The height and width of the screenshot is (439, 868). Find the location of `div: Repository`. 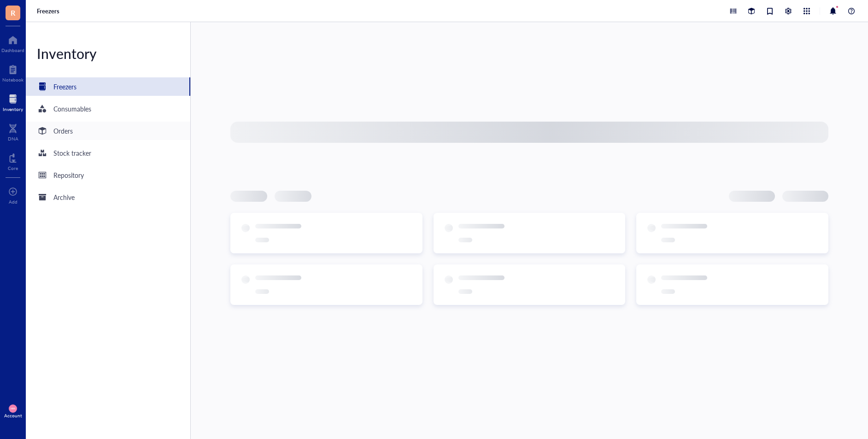

div: Repository is located at coordinates (69, 175).